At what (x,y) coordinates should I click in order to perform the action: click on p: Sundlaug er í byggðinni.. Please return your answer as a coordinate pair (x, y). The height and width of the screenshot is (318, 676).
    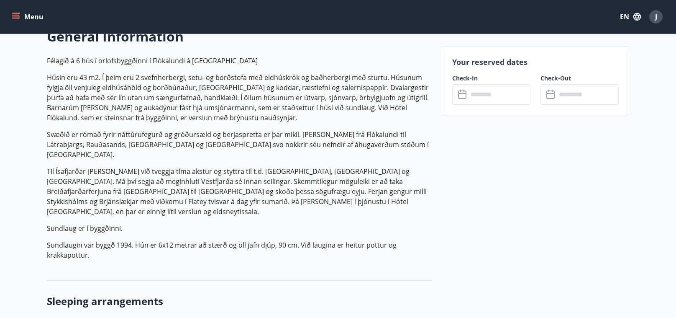
    Looking at the image, I should click on (239, 228).